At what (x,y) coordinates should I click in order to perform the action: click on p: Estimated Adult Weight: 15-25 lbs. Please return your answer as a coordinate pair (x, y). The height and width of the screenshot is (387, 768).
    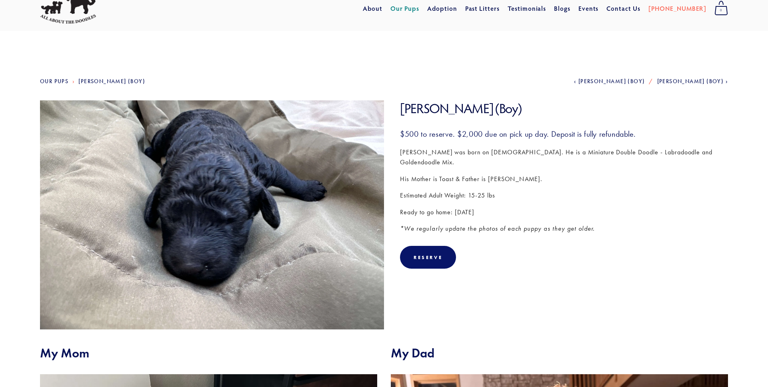
    Looking at the image, I should click on (564, 196).